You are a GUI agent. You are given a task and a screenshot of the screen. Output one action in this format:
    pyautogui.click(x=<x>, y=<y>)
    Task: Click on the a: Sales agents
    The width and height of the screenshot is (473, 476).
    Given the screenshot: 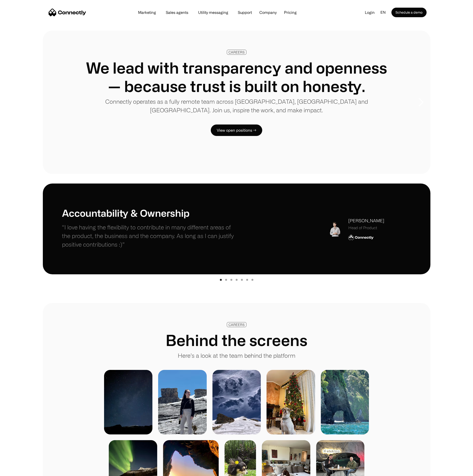 What is the action you would take?
    pyautogui.click(x=177, y=12)
    